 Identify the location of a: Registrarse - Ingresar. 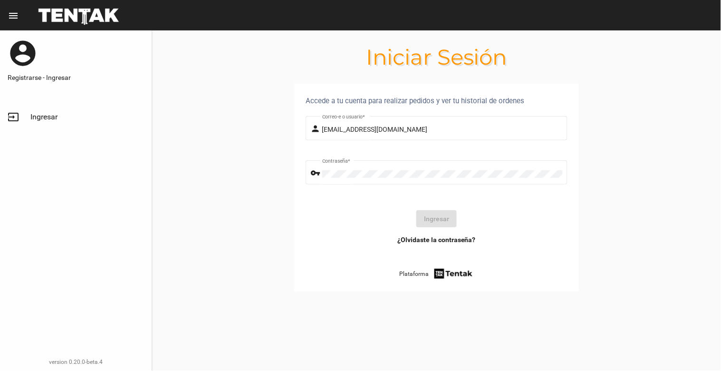
(76, 78).